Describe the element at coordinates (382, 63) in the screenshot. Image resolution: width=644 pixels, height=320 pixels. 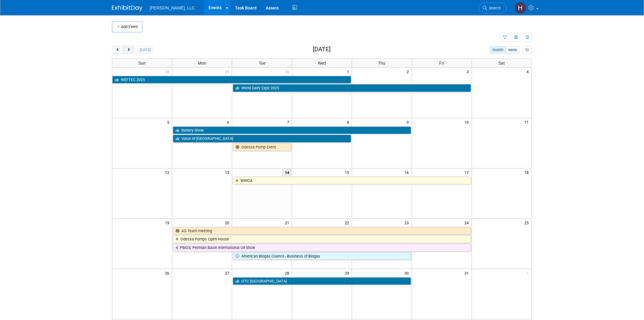
I see `span: Thu` at that location.